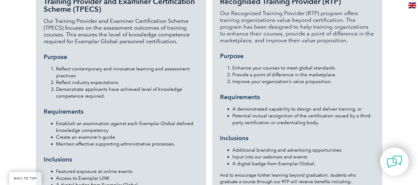 The width and height of the screenshot is (418, 185). What do you see at coordinates (304, 82) in the screenshot?
I see `li: Improve your organization’s value proposition.` at bounding box center [304, 82].